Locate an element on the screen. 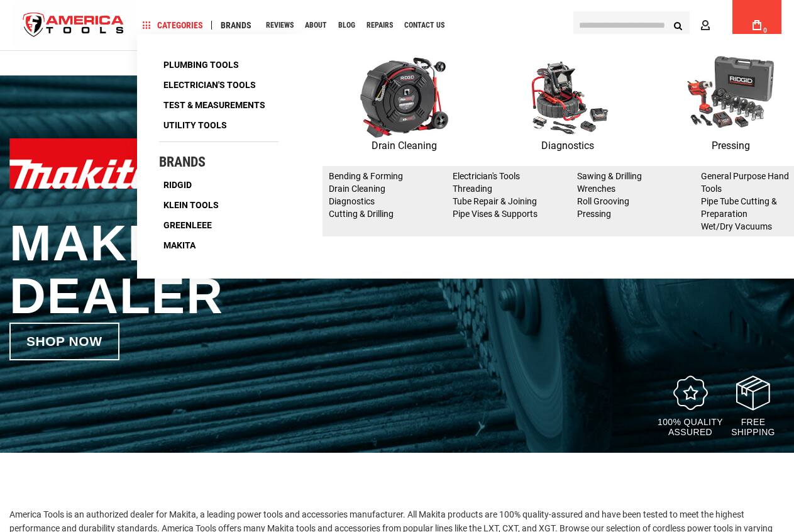  a: Wet/Dry Vacuums is located at coordinates (736, 226).